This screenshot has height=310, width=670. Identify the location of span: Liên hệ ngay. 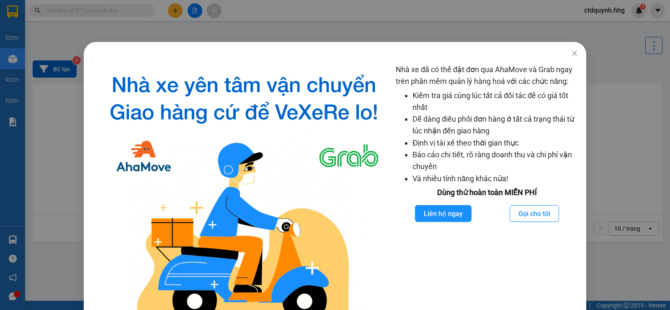
(443, 213).